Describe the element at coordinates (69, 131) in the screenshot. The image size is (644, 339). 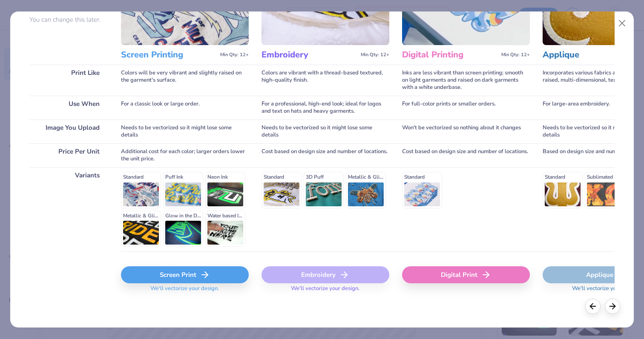
I see `div: Image You Upload` at that location.